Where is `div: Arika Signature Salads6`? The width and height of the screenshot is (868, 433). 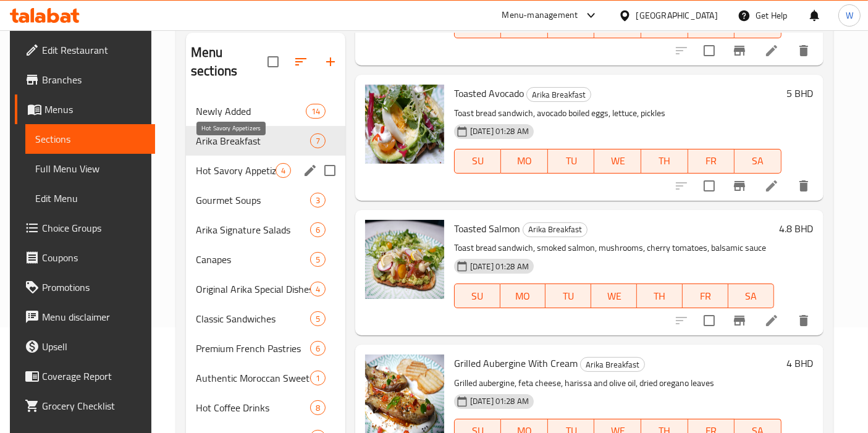 div: Arika Signature Salads6 is located at coordinates (266, 230).